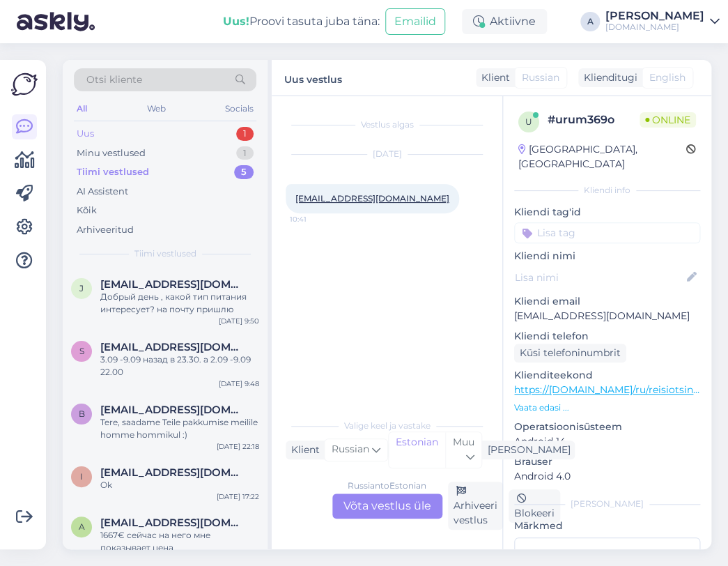  I want to click on div: A, so click(590, 21).